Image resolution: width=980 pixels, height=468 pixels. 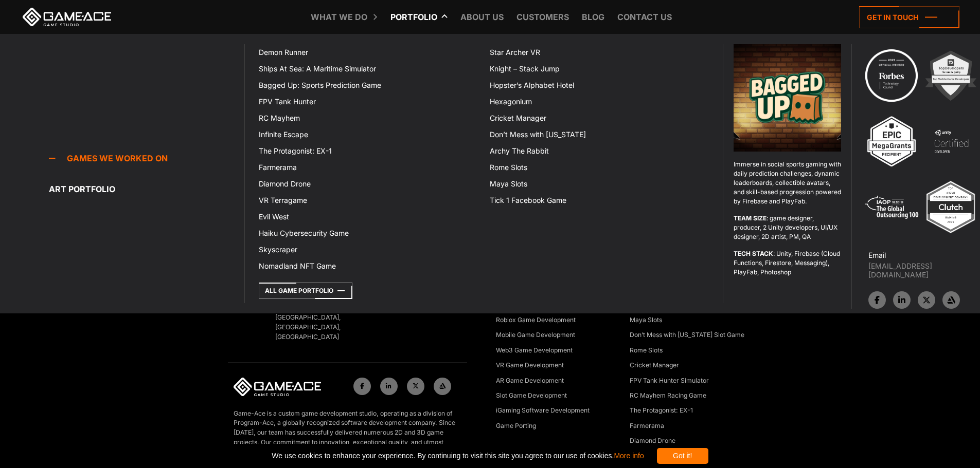 I want to click on a: Knight – Stack Jump, so click(x=598, y=69).